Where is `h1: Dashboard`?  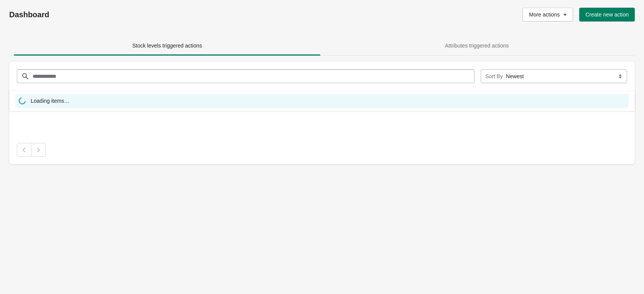 h1: Dashboard is located at coordinates (146, 15).